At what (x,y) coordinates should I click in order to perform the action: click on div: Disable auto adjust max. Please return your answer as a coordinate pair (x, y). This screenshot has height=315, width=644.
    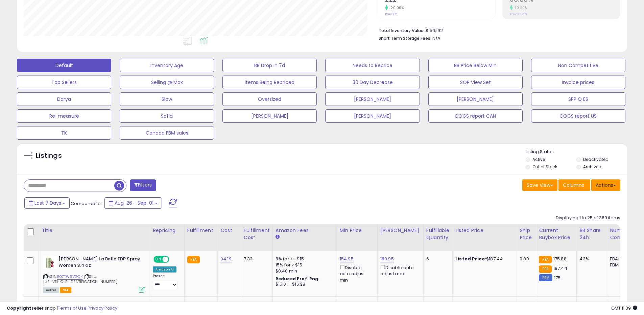
    Looking at the image, I should click on (400, 270).